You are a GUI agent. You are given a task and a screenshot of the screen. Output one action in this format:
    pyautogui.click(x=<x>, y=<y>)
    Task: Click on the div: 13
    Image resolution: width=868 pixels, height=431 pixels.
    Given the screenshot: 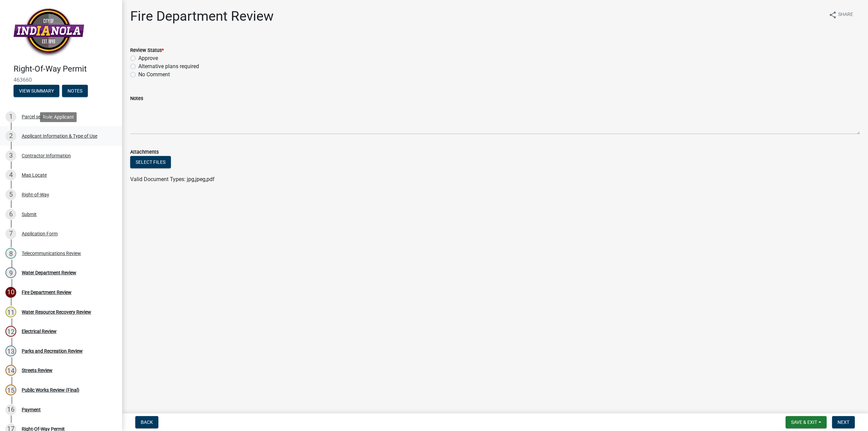 What is the action you would take?
    pyautogui.click(x=11, y=351)
    